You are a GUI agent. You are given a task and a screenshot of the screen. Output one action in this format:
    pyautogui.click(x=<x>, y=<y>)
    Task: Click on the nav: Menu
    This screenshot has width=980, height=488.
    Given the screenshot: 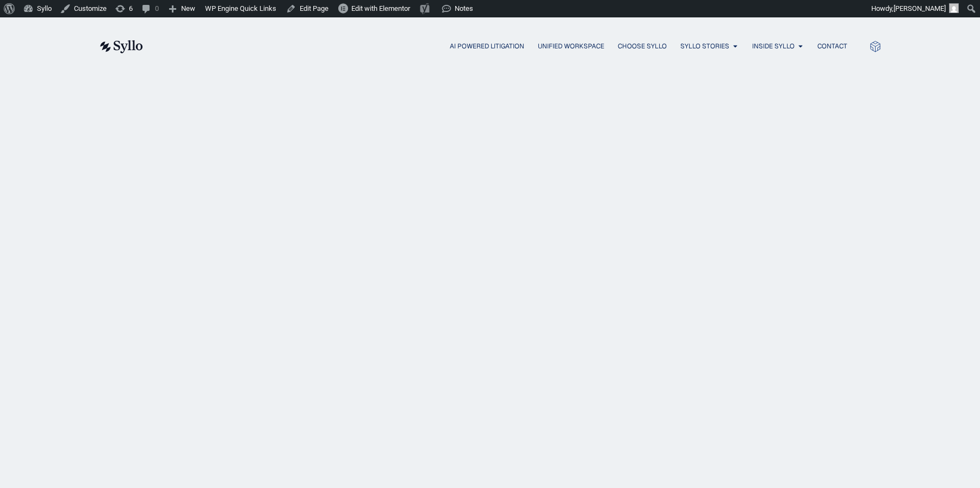 What is the action you would take?
    pyautogui.click(x=506, y=46)
    